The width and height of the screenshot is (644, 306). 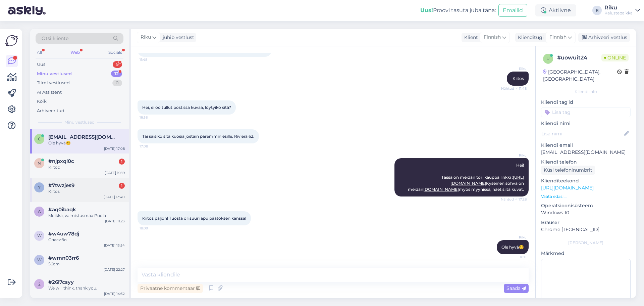 What do you see at coordinates (39, 163) in the screenshot?
I see `span: n` at bounding box center [39, 163].